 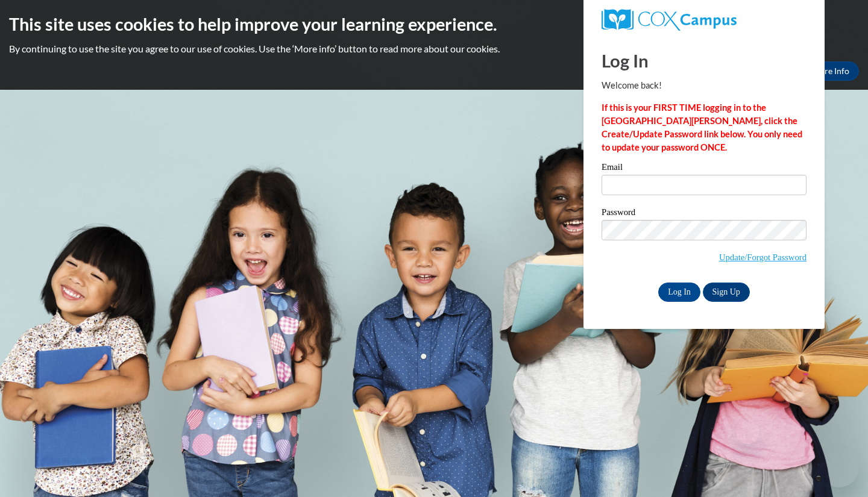 What do you see at coordinates (434, 24) in the screenshot?
I see `h2: This site uses cookies to help improve your learning experience.` at bounding box center [434, 24].